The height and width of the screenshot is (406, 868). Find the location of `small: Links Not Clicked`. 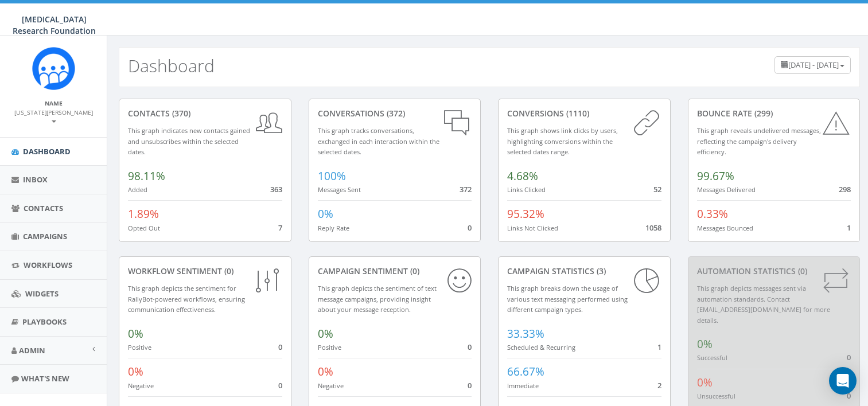

small: Links Not Clicked is located at coordinates (533, 228).